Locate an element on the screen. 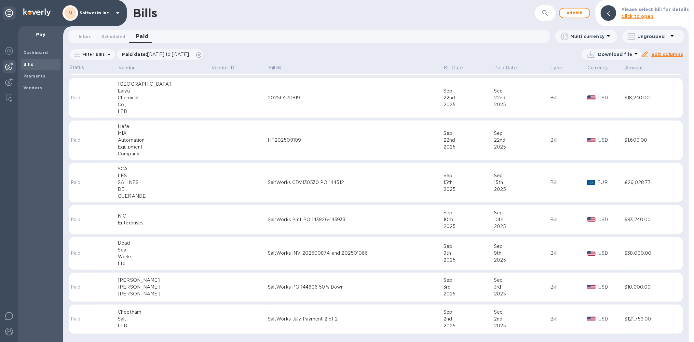 The height and width of the screenshot is (342, 694). b: Payments is located at coordinates (34, 76).